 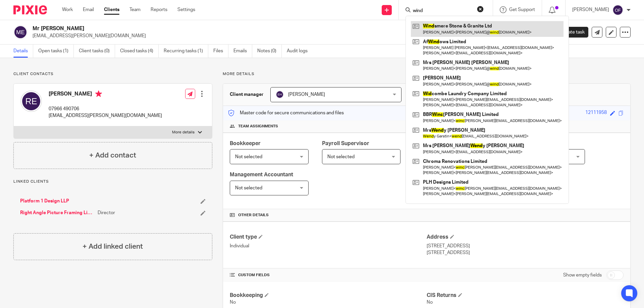 What do you see at coordinates (596, 113) in the screenshot?
I see `div: 12111958` at bounding box center [596, 113].